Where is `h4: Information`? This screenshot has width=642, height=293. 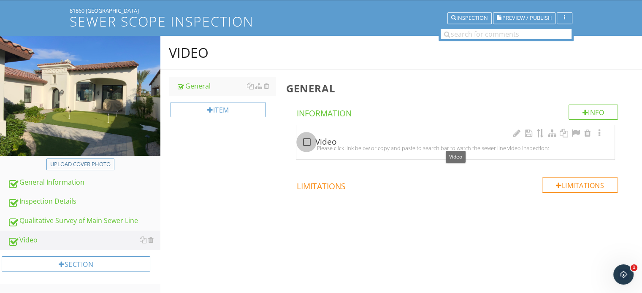
h4: Information is located at coordinates (457, 112).